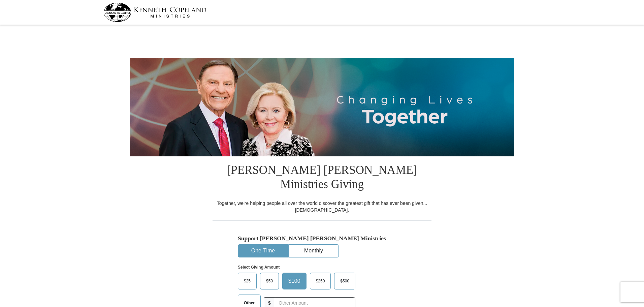 The image size is (644, 307). Describe the element at coordinates (247, 281) in the screenshot. I see `span: $25` at that location.